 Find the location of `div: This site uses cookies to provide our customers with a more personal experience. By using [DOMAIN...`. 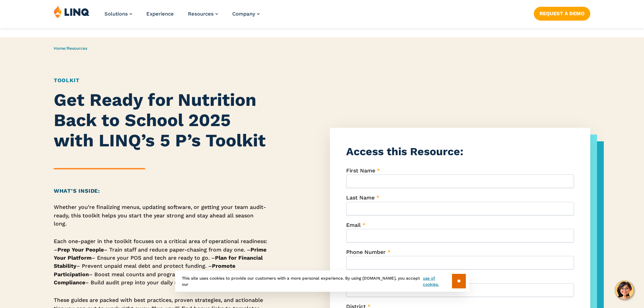

div: This site uses cookies to provide our customers with a more personal experience. By using [DOMAIN... is located at coordinates (322, 281).